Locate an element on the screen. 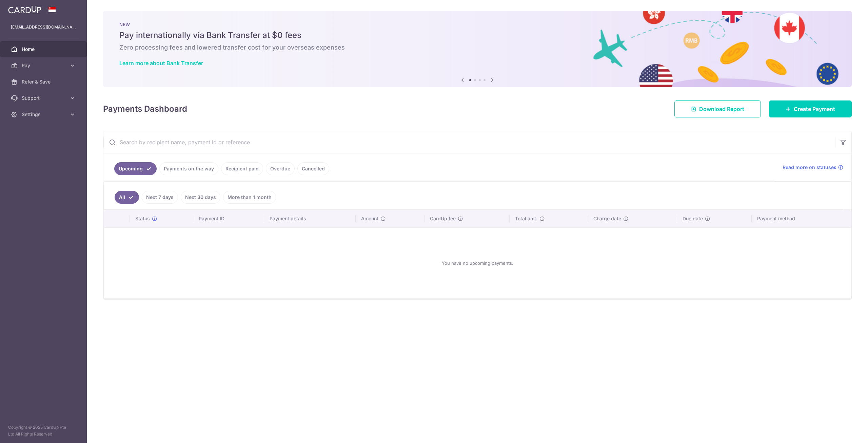  img: CardUp is located at coordinates (25, 10).